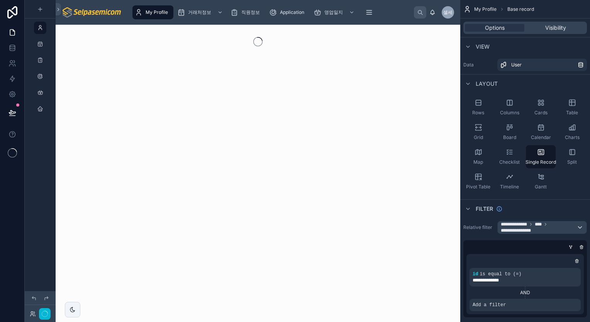  What do you see at coordinates (501, 274) in the screenshot?
I see `span: is equal to (=)` at bounding box center [501, 274].